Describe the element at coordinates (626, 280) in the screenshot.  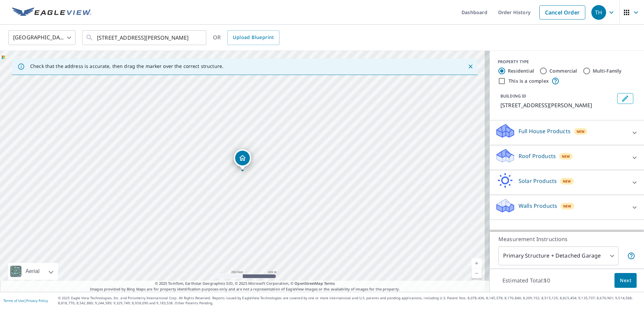
I see `button: Next` at that location.